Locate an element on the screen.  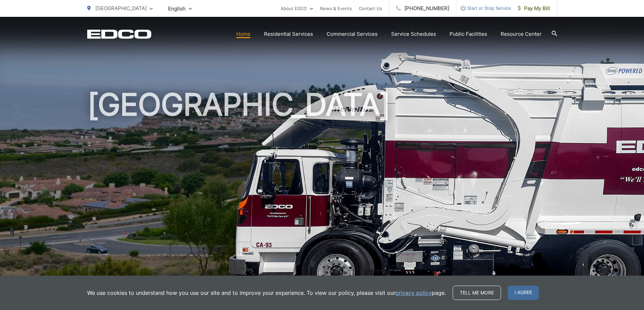
span: Pay My Bill is located at coordinates (534, 8).